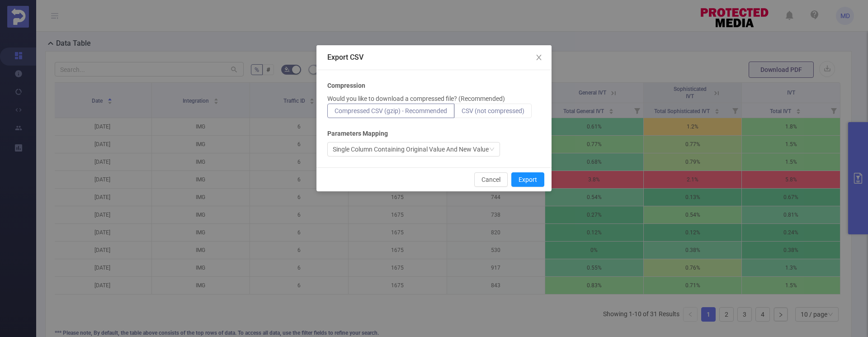 This screenshot has width=868, height=337. I want to click on span: Compressed CSV (gzip) - Recommended, so click(391, 111).